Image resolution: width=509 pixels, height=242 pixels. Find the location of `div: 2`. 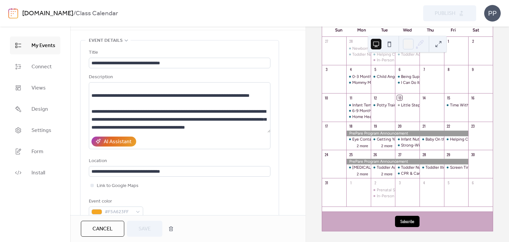

div: 2 is located at coordinates (473, 41).